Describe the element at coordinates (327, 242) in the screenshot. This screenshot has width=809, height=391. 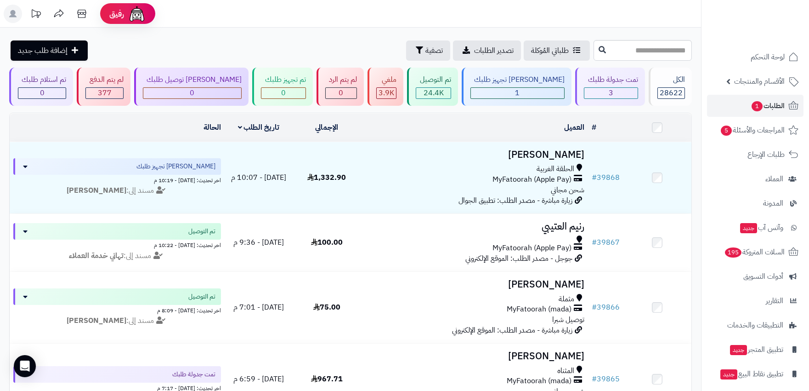
I see `span: 100.00` at that location.